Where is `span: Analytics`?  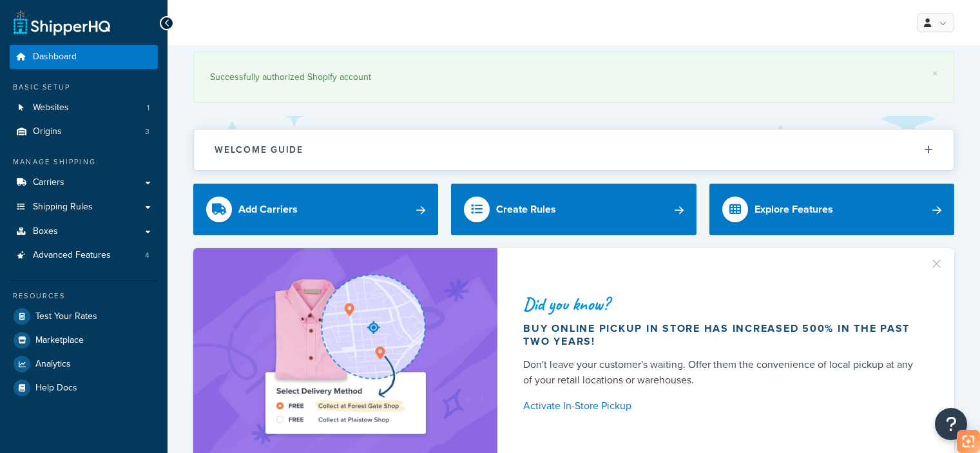
span: Analytics is located at coordinates (52, 364).